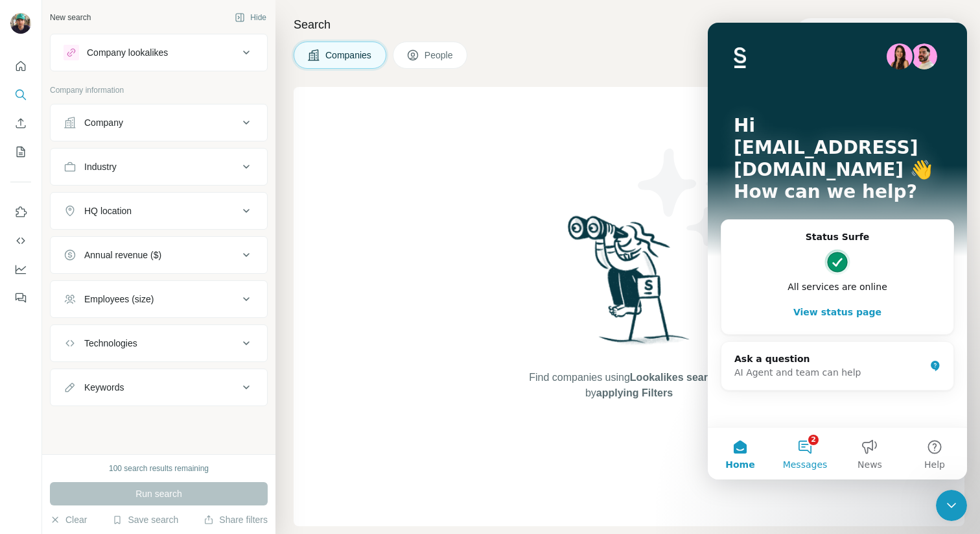 Image resolution: width=980 pixels, height=534 pixels. What do you see at coordinates (227, 442) in the screenshot?
I see `span: Help` at bounding box center [227, 442].